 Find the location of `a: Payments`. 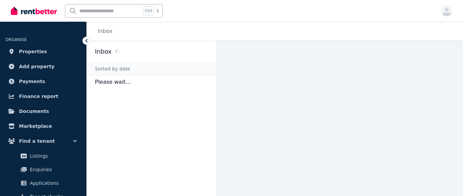

a: Payments is located at coordinates (43, 81).